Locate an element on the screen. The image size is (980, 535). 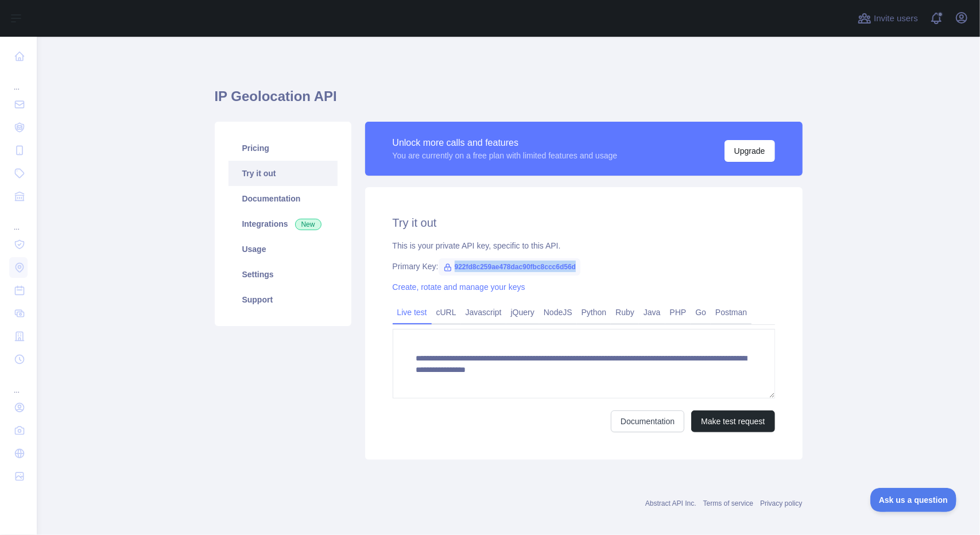
a: Go is located at coordinates (701, 312).